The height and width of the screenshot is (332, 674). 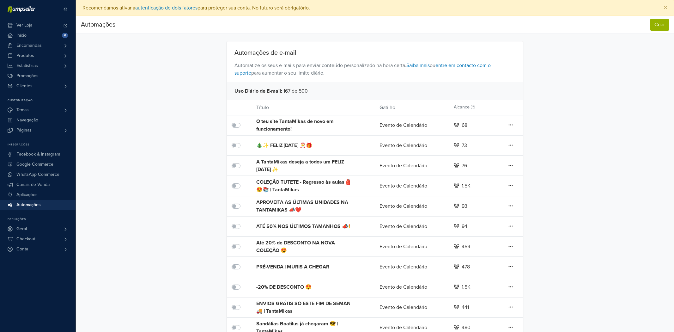 I want to click on p: Customização, so click(x=41, y=100).